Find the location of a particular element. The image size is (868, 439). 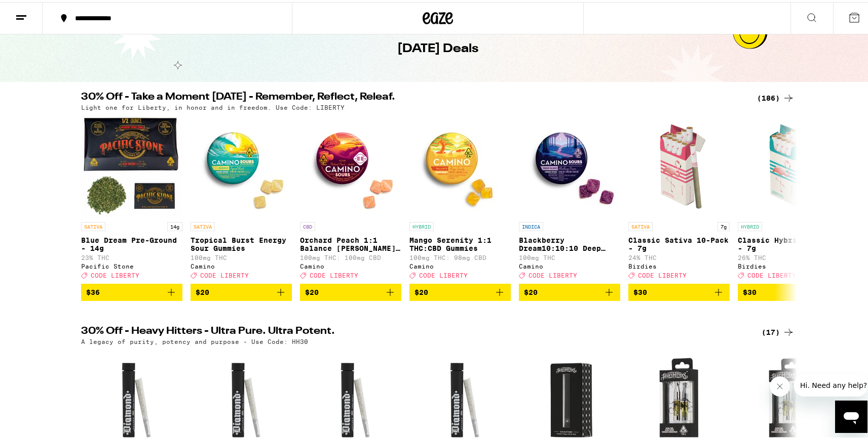

a: Open page for Tropical Burst Energy Sour Gummies from Camino is located at coordinates (241, 198).